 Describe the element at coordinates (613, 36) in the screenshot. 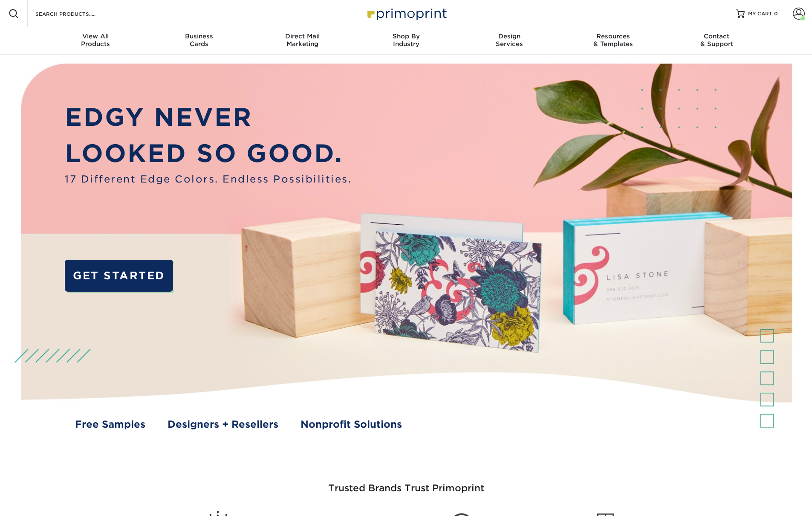

I see `span: Resources` at that location.